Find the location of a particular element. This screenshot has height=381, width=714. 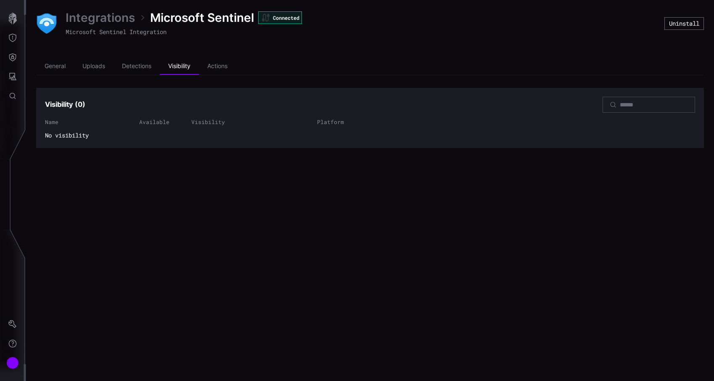

div: Connected is located at coordinates (280, 18).